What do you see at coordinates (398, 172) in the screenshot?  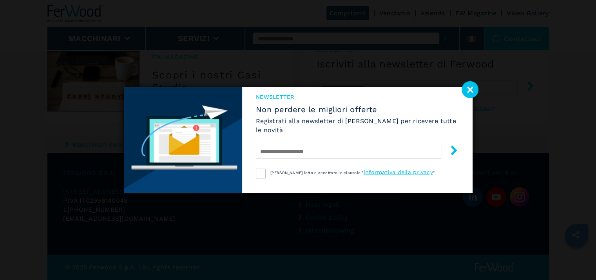 I see `a: informativa della privacy` at bounding box center [398, 172].